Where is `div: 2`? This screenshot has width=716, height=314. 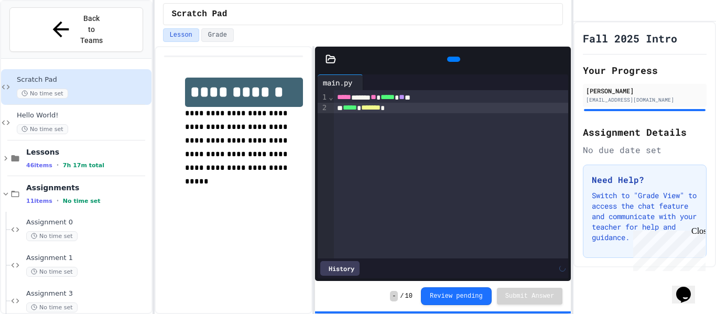 div: 2 is located at coordinates (323, 108).